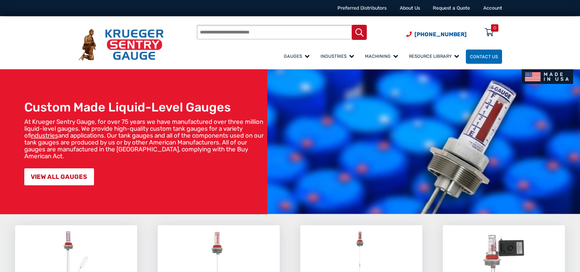  Describe the element at coordinates (383, 56) in the screenshot. I see `a: Machining` at that location.